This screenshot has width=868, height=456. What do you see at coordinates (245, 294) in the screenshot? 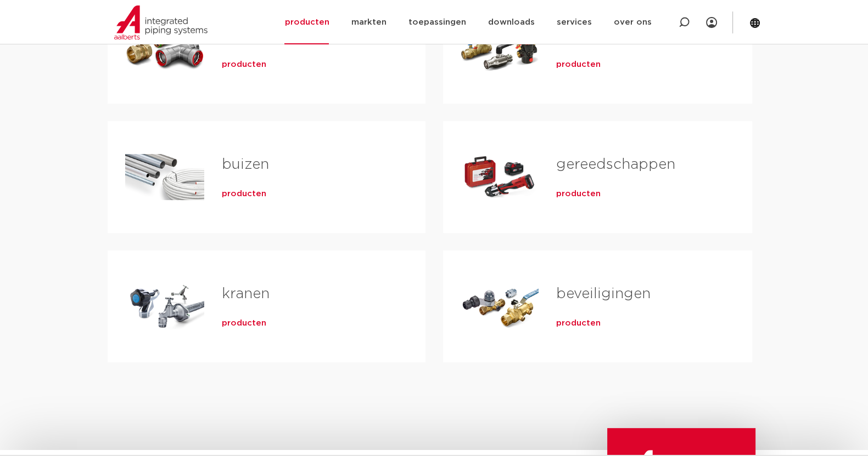
I see `a: kranen` at bounding box center [245, 294].